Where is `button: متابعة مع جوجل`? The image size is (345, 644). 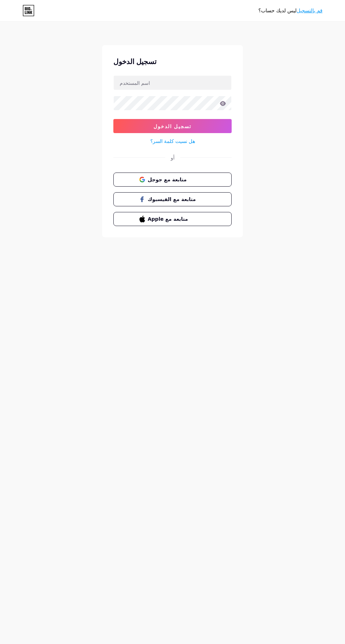
button: متابعة مع جوجل is located at coordinates (172, 180).